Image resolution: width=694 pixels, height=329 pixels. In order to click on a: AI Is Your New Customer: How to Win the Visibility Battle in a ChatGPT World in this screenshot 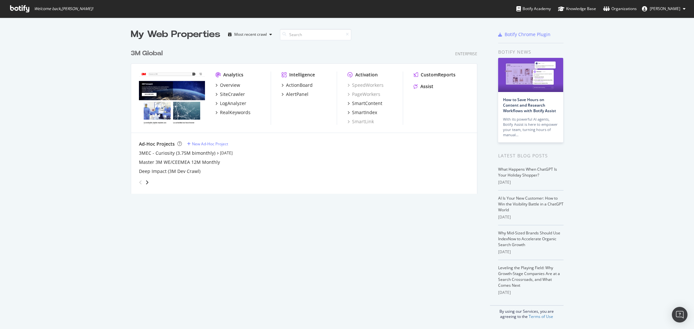, I will do `click(531, 204)`.